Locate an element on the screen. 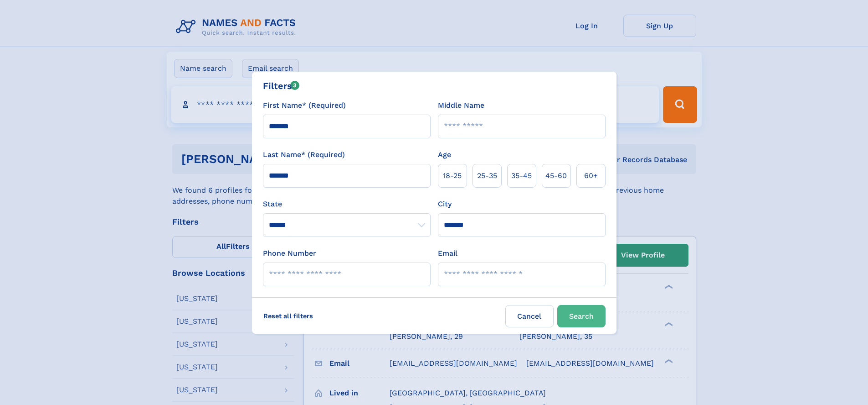  label: Last Name* (Required) is located at coordinates (304, 155).